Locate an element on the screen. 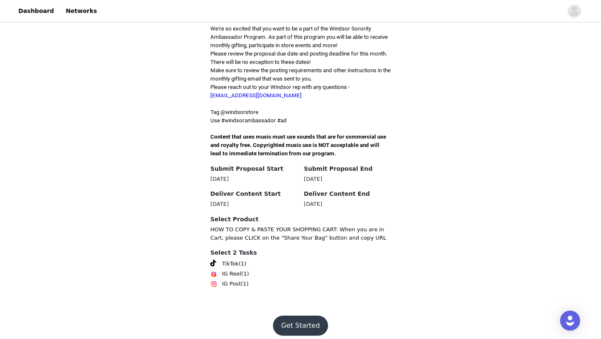 Image resolution: width=601 pixels, height=339 pixels. span: IG Reel is located at coordinates (232, 274).